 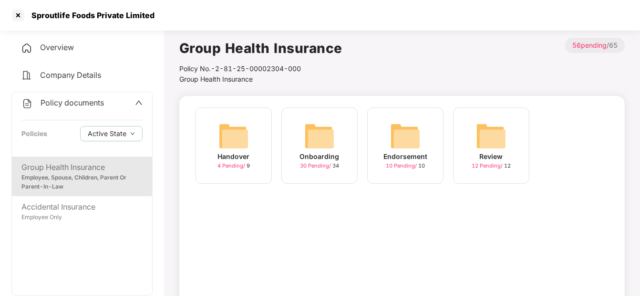 I want to click on div: Employee Only, so click(x=82, y=217).